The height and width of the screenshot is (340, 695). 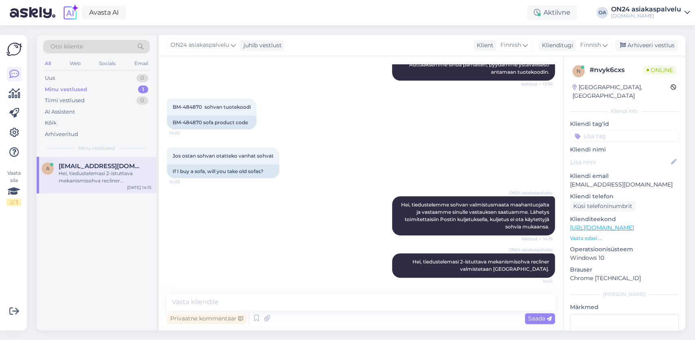 What do you see at coordinates (483, 45) in the screenshot?
I see `div: Klient` at bounding box center [483, 45].